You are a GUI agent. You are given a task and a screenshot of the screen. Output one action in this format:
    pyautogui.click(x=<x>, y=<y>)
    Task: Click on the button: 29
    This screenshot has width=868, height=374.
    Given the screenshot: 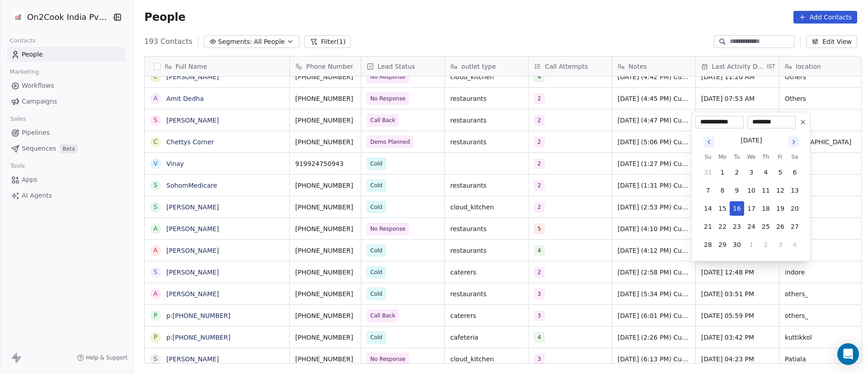 What is the action you would take?
    pyautogui.click(x=723, y=245)
    